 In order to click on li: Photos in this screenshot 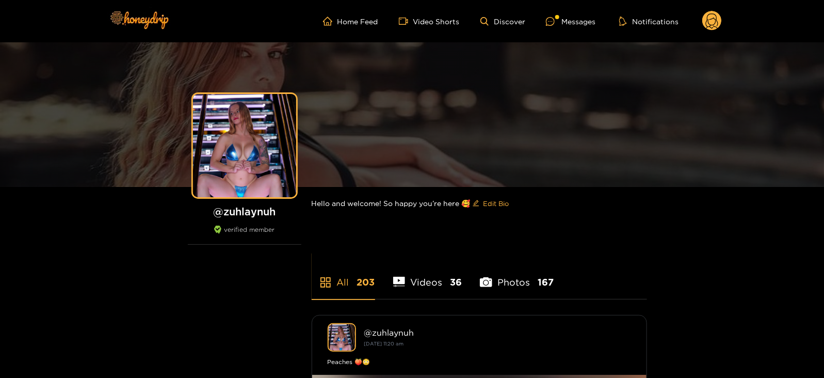, I will do `click(517, 276)`.